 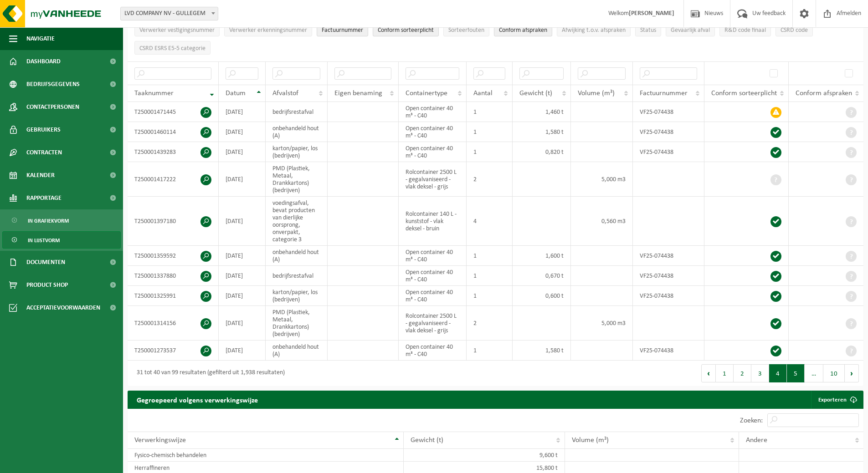 What do you see at coordinates (542, 276) in the screenshot?
I see `td: 0,670 t` at bounding box center [542, 276].